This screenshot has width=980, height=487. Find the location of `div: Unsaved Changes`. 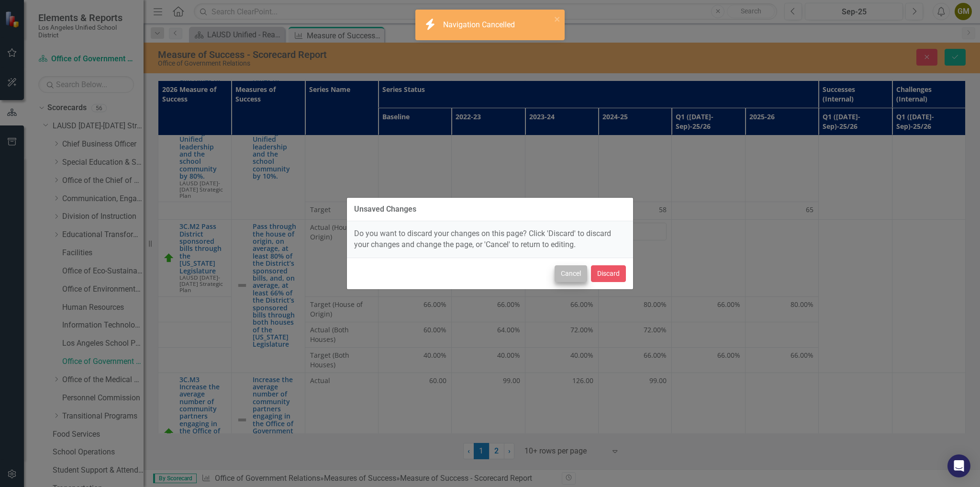

div: Unsaved Changes is located at coordinates (386, 209).